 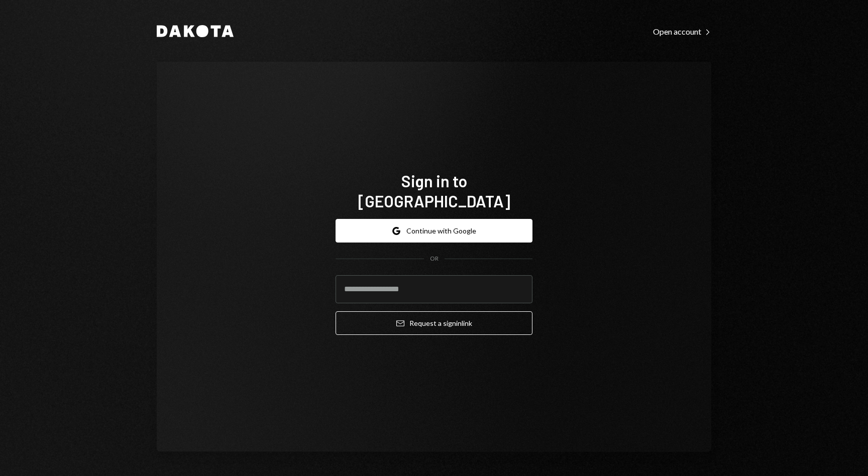 I want to click on div: OR, so click(x=434, y=259).